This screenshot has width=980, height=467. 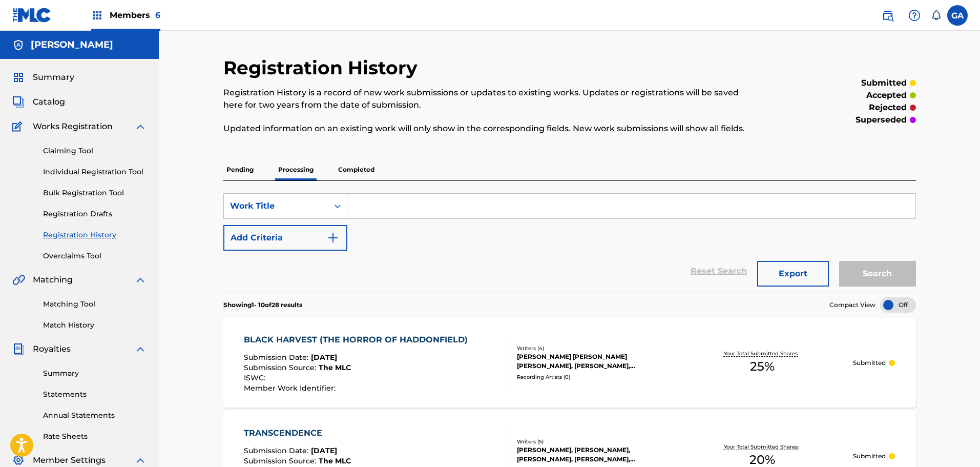 I want to click on p: accepted, so click(x=886, y=95).